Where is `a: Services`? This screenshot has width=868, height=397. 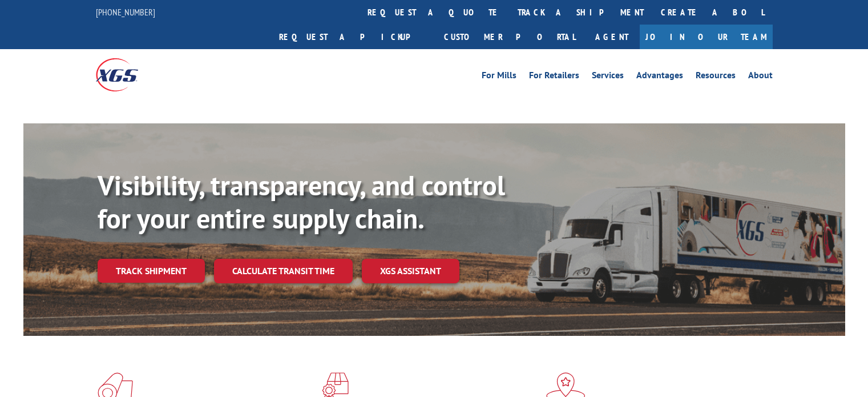
a: Services is located at coordinates (608, 77).